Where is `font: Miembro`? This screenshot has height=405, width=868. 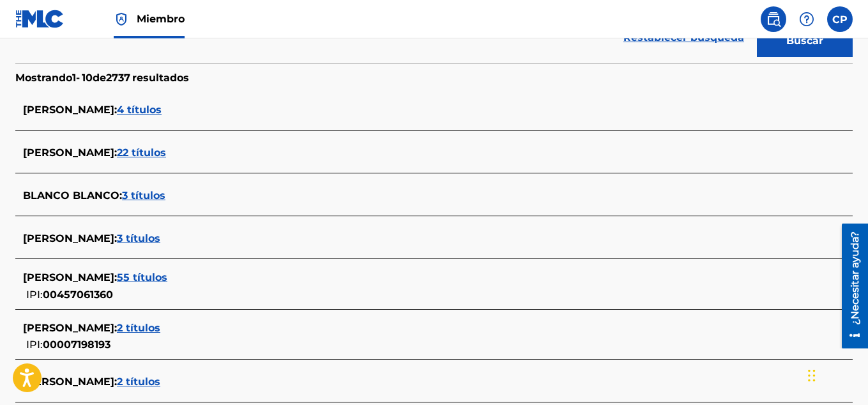
font: Miembro is located at coordinates (160, 18).